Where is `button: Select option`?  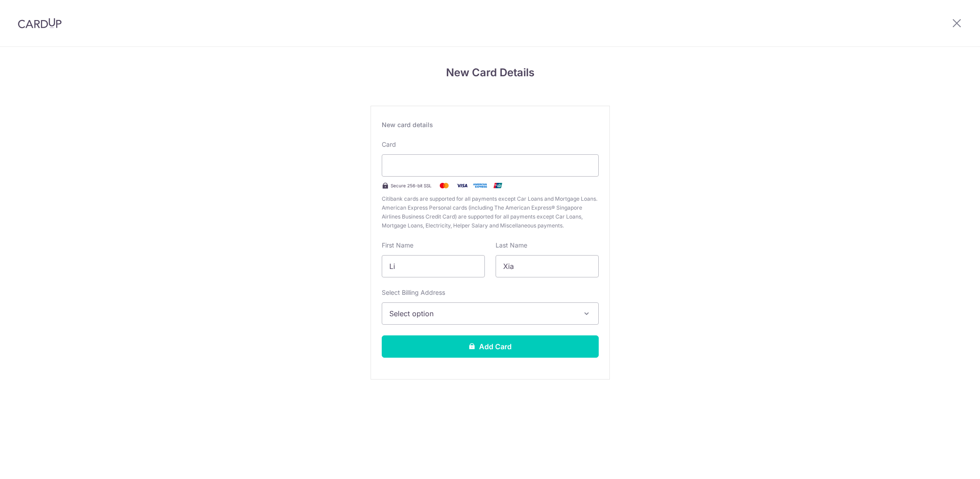 button: Select option is located at coordinates (490, 313).